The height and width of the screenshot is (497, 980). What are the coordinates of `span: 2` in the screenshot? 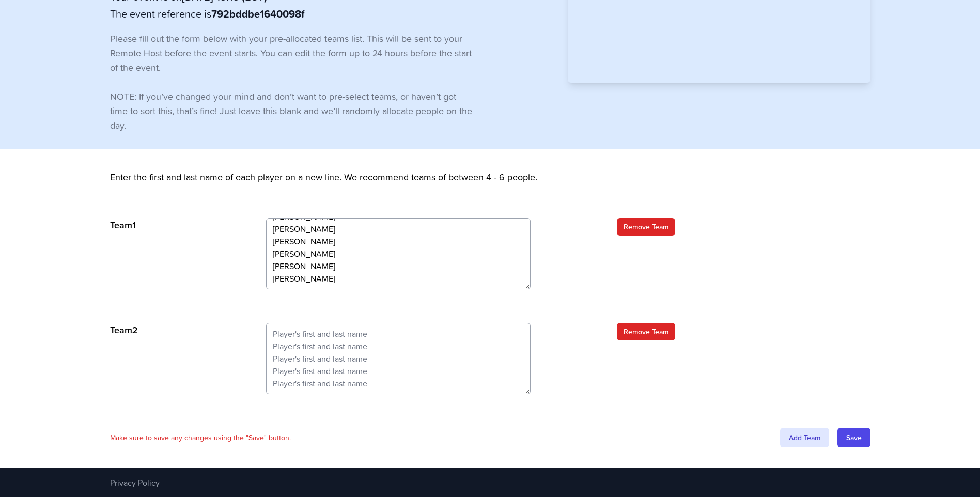 It's located at (135, 330).